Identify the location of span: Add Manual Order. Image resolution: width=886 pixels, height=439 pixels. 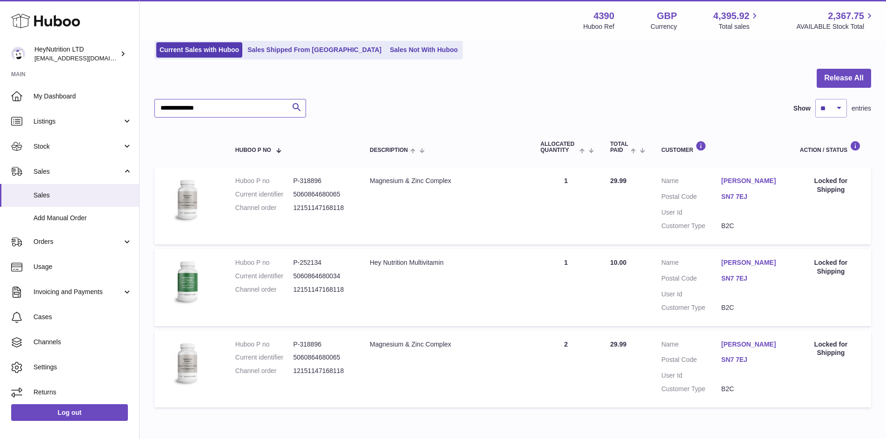
(83, 218).